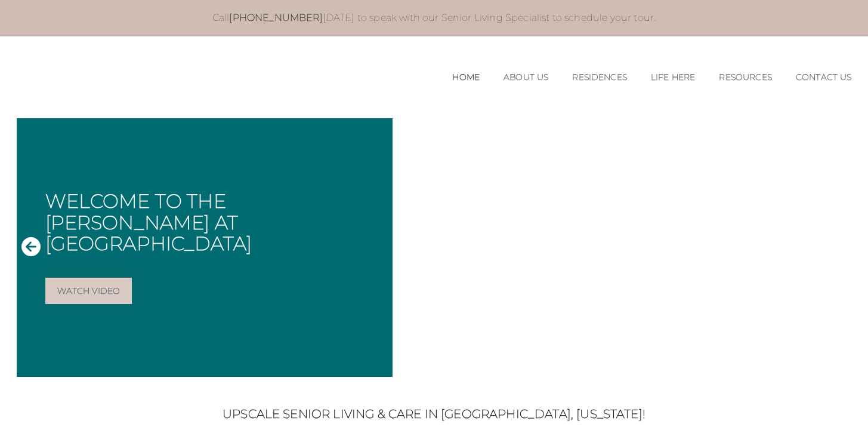  I want to click on div: Slide 1 of 1, so click(434, 247).